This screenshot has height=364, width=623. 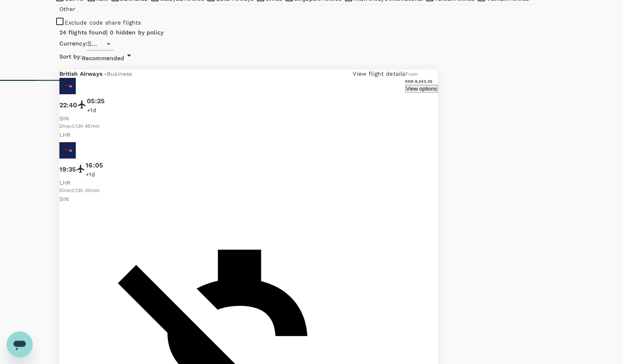 What do you see at coordinates (232, 126) in the screenshot?
I see `div: Direct , 13h 45min` at bounding box center [232, 126].